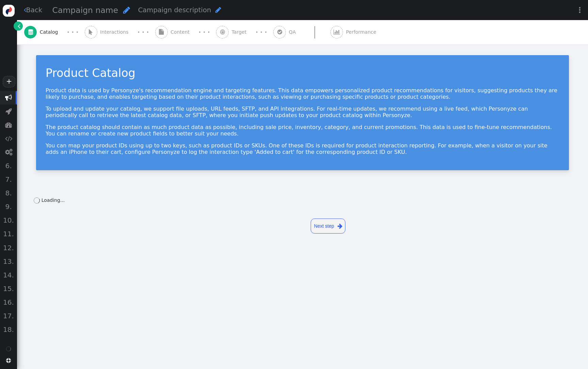 Image resolution: width=588 pixels, height=369 pixels. I want to click on span: Performance, so click(362, 32).